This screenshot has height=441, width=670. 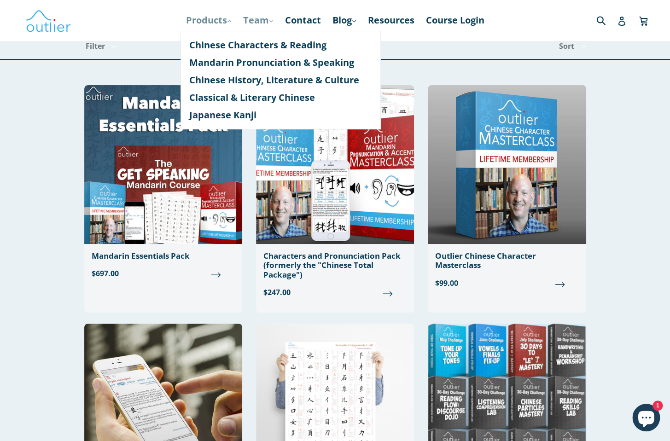 What do you see at coordinates (302, 20) in the screenshot?
I see `a: Contact` at bounding box center [302, 20].